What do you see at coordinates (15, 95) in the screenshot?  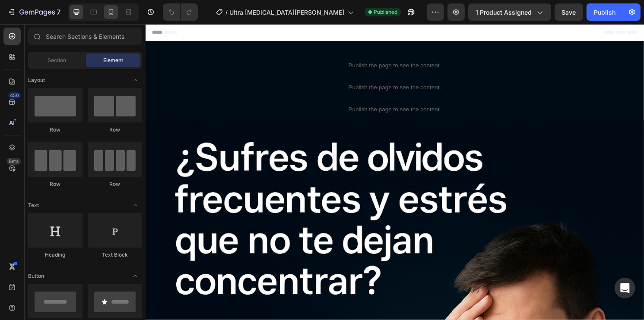 I see `div: 450` at bounding box center [15, 95].